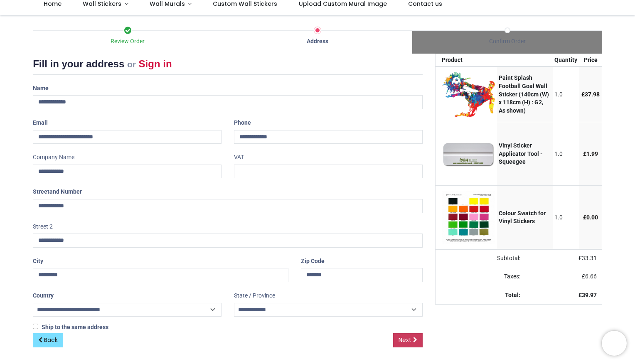 This screenshot has width=635, height=364. Describe the element at coordinates (54, 157) in the screenshot. I see `label: Company Name` at that location.